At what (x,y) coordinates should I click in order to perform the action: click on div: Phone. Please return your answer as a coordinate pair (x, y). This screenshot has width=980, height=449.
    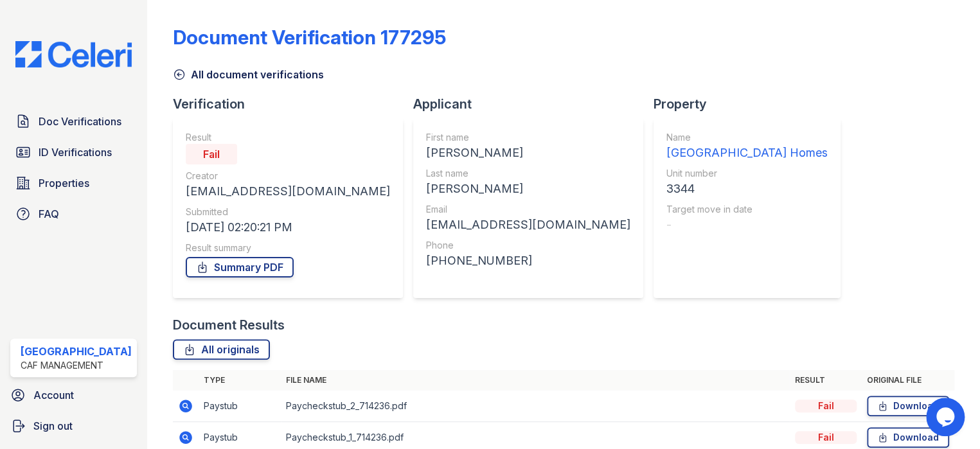
    Looking at the image, I should click on (528, 246).